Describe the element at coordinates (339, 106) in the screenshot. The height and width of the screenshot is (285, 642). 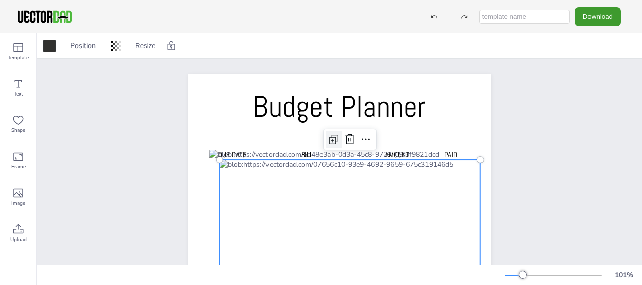
I see `span: Budget Planner` at that location.